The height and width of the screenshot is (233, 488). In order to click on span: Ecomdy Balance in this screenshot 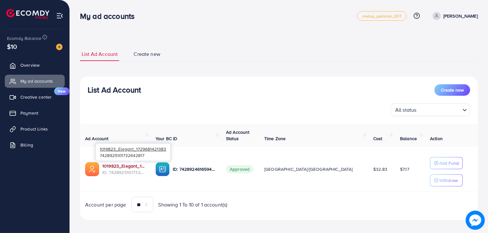, I will do `click(24, 38)`.